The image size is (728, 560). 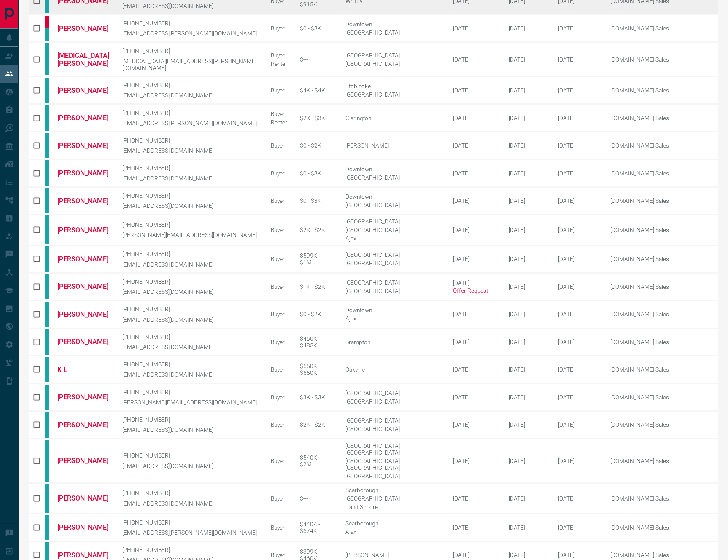 What do you see at coordinates (316, 259) in the screenshot?
I see `div: $599K - $1M` at bounding box center [316, 259].